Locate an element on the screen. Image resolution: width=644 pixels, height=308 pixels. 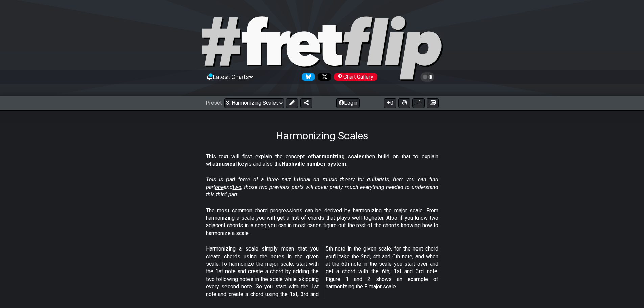
span: Preset is located at coordinates (214, 103).